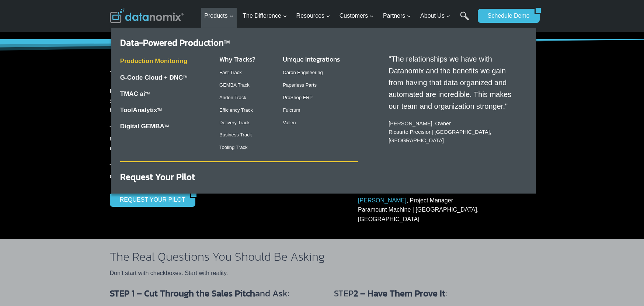 The image size is (644, 306). Describe the element at coordinates (313, 16) in the screenshot. I see `span: Resources` at that location.